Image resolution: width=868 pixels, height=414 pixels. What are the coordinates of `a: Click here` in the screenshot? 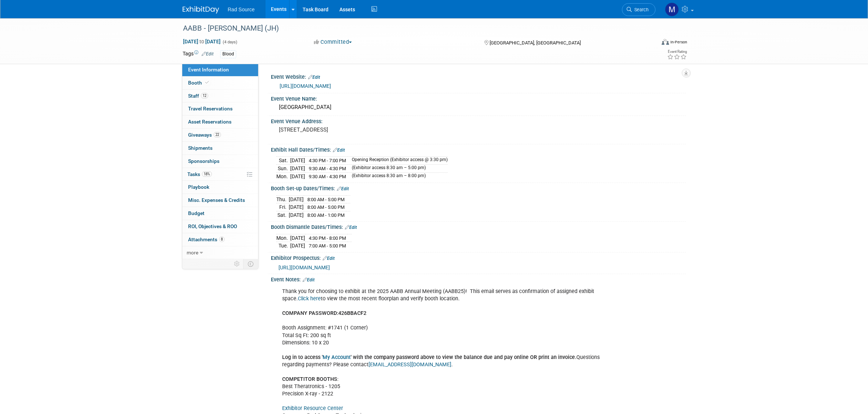 It's located at (309, 298).